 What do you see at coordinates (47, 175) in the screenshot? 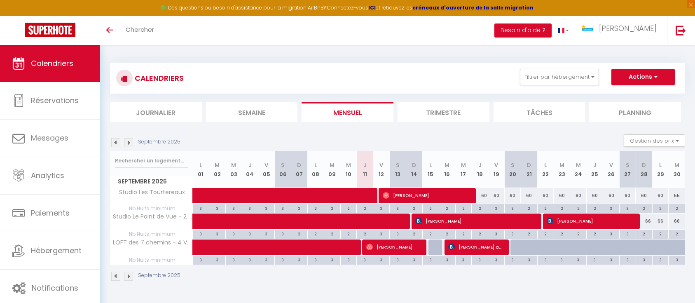
I see `span: Analytics` at bounding box center [47, 175].